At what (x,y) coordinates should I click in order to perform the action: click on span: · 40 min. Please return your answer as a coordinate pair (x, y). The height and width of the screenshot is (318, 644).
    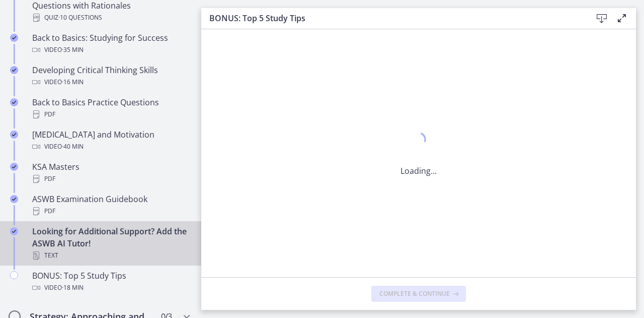
    Looking at the image, I should click on (73, 146).